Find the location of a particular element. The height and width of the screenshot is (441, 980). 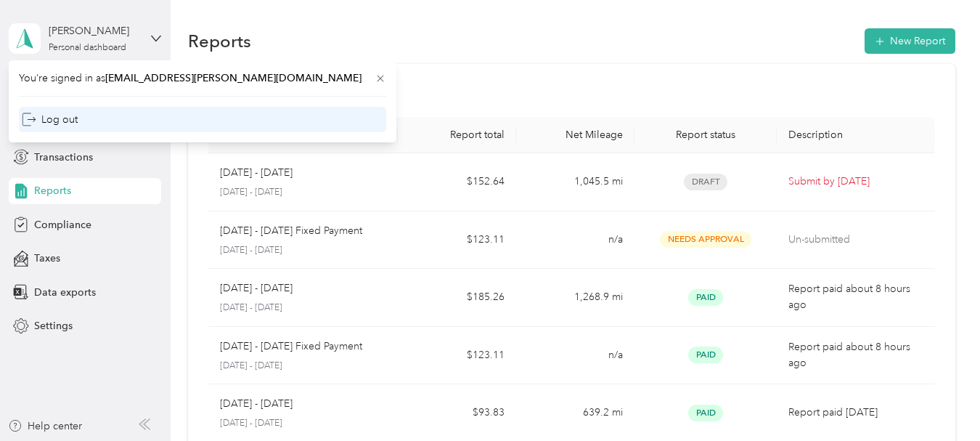

span: Needs Approval is located at coordinates (706, 239).